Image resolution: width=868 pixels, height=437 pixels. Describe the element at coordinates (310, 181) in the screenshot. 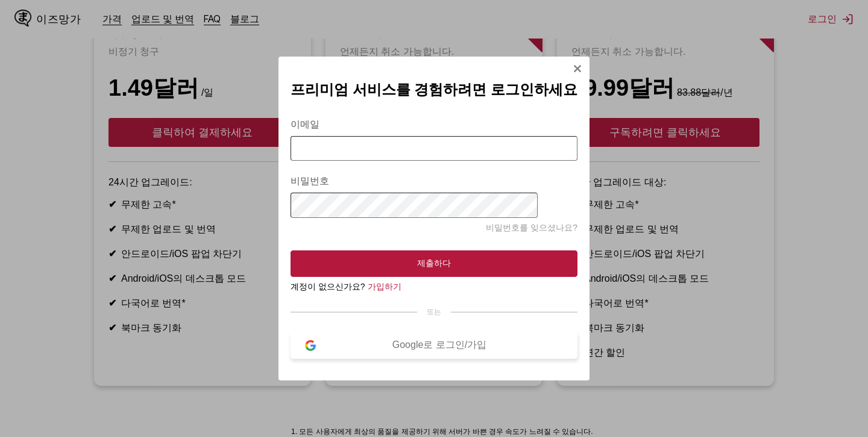

I see `font: 비밀번호` at that location.